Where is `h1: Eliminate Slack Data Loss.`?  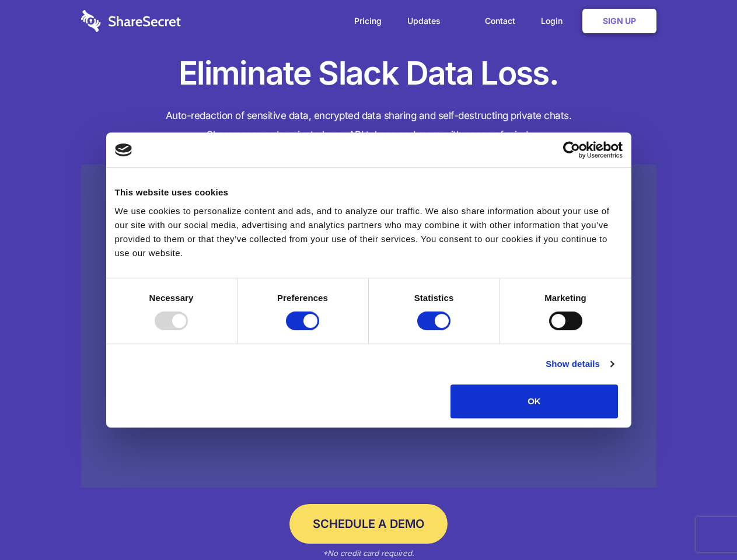
h1: Eliminate Slack Data Loss. is located at coordinates (368, 74).